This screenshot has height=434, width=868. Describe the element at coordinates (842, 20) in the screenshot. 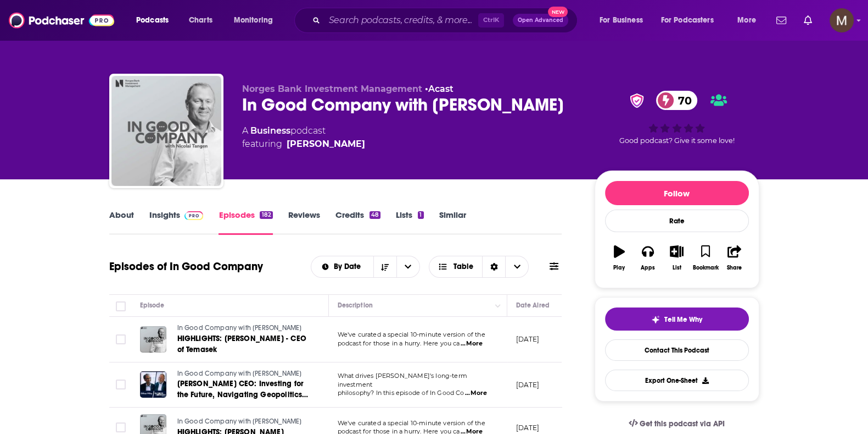

I see `span: Logged in as miabeaumont.personal` at that location.